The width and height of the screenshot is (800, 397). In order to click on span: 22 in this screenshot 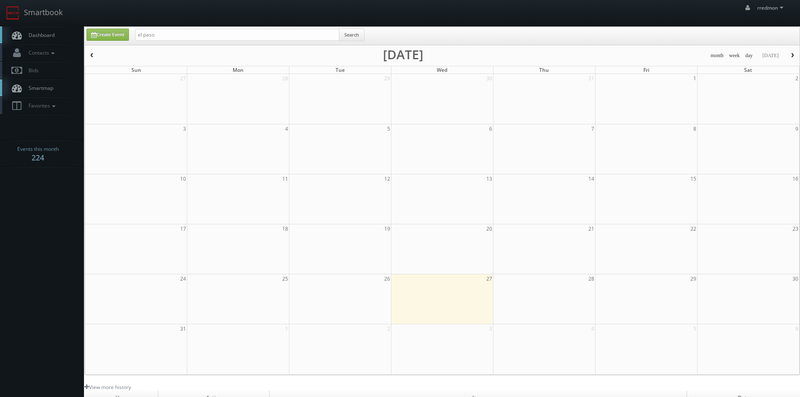, I will do `click(693, 228)`.